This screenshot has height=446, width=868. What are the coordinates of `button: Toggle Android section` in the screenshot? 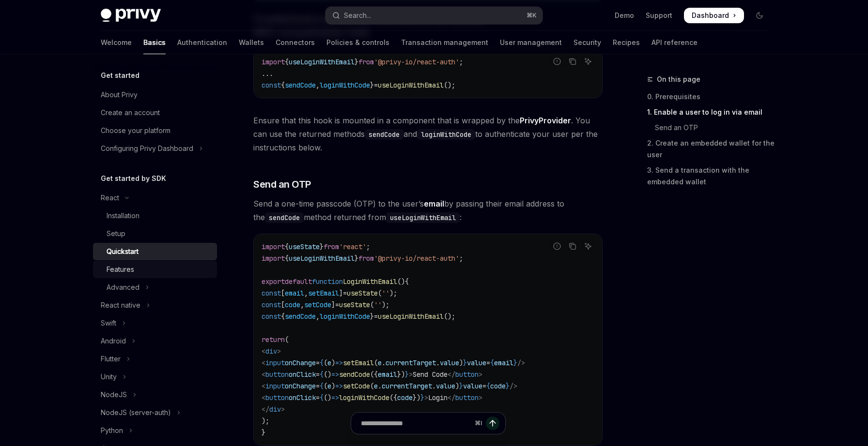 It's located at (155, 341).